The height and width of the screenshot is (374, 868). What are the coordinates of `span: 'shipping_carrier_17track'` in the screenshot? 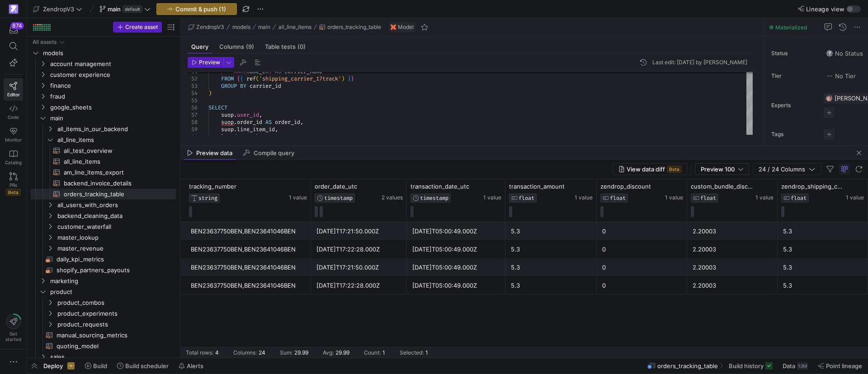 It's located at (300, 79).